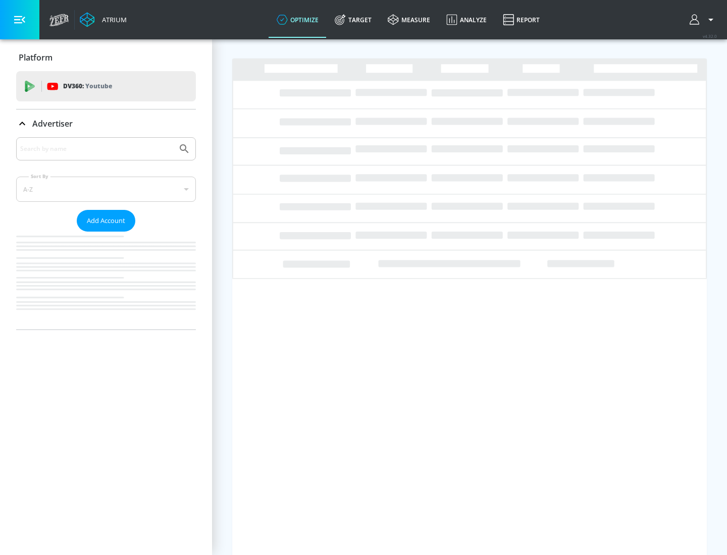 The width and height of the screenshot is (727, 555). What do you see at coordinates (353, 20) in the screenshot?
I see `a: Target` at bounding box center [353, 20].